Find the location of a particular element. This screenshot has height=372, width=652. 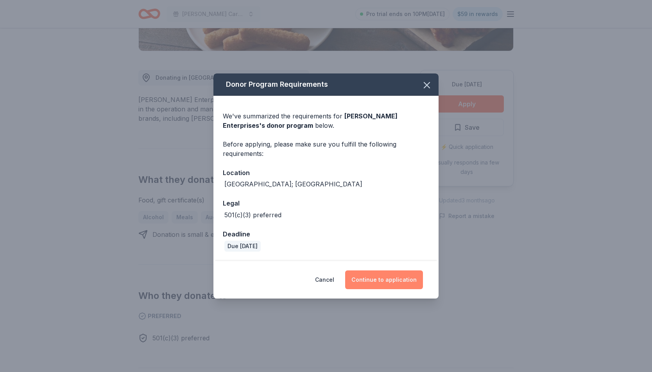

div: Before applying, please make sure you fulfill the following requirements: is located at coordinates (326, 149).